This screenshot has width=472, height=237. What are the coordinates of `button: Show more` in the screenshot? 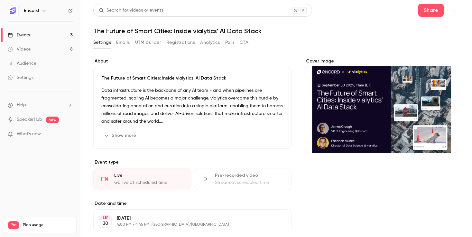 It's located at (121, 135).